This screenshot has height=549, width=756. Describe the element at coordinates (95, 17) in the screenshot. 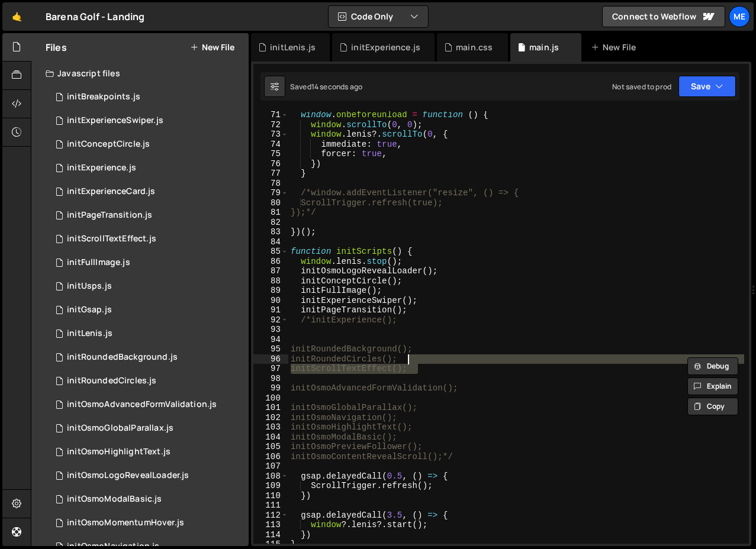

I see `div: Barena Golf - Landing` at that location.